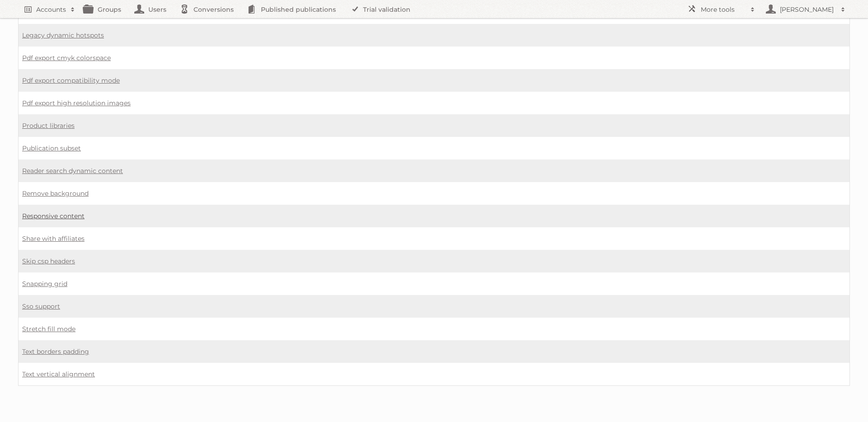 Image resolution: width=868 pixels, height=422 pixels. Describe the element at coordinates (56, 351) in the screenshot. I see `a: Text borders padding` at that location.